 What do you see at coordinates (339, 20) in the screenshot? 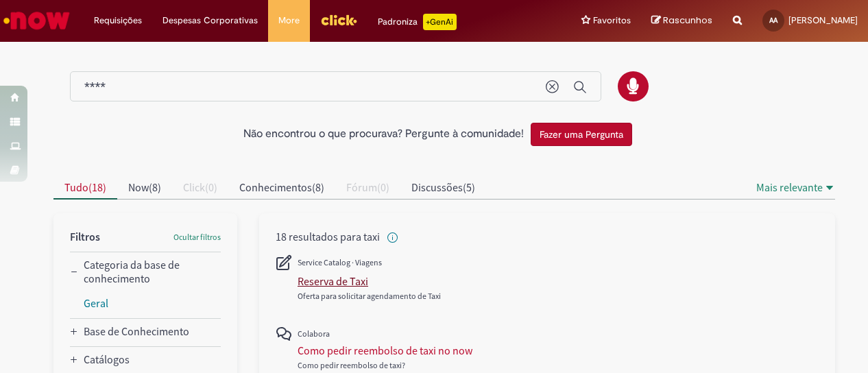
I see `img: click_logo_yellow_360x200.png` at bounding box center [339, 20].